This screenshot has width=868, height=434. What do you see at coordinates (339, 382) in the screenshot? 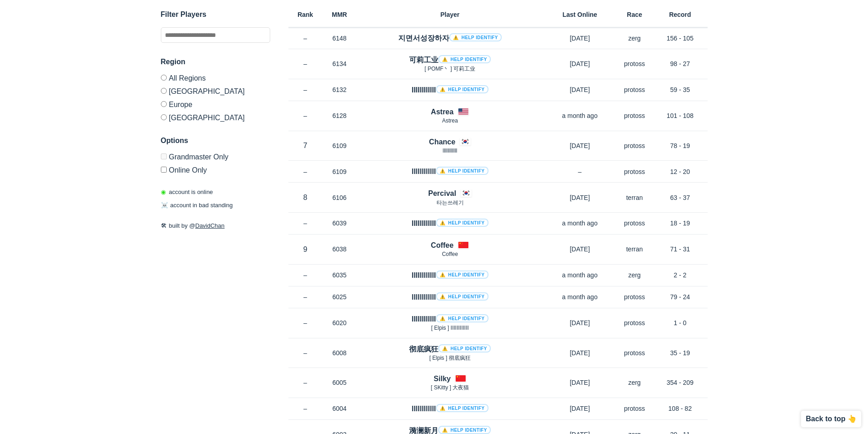
I see `p: 6005` at bounding box center [339, 382].